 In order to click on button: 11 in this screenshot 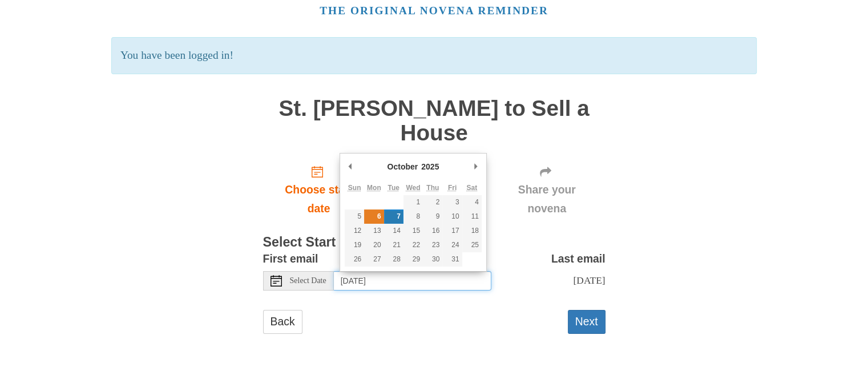, I will do `click(472, 216)`.